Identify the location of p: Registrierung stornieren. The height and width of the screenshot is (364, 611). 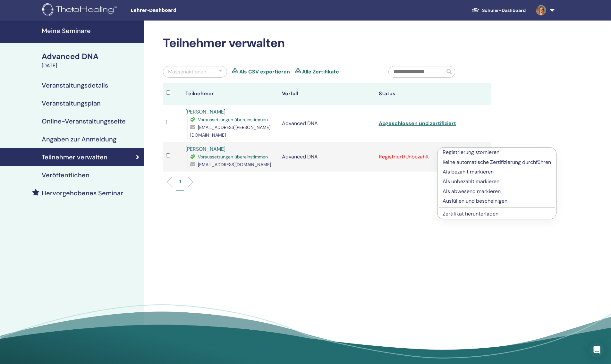
(497, 152).